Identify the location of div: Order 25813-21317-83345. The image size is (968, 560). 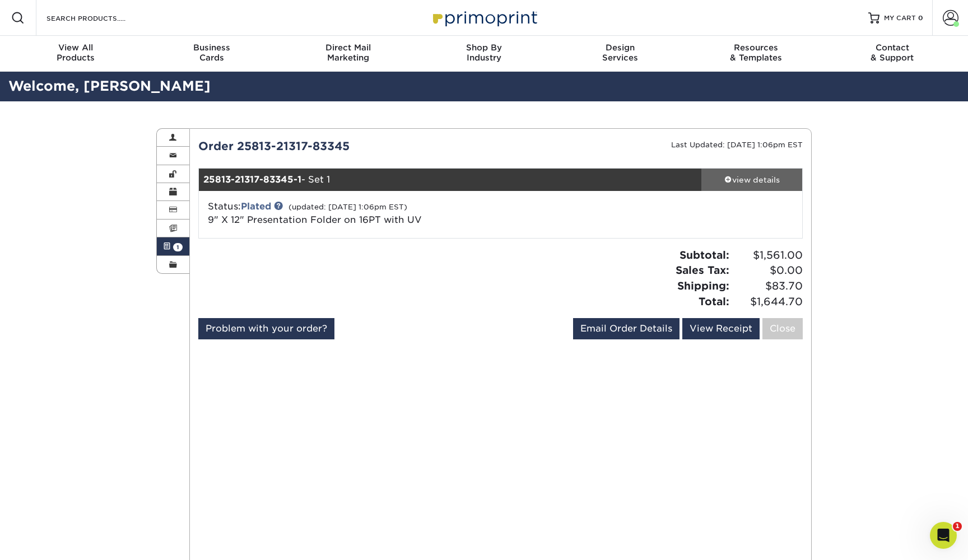
(345, 146).